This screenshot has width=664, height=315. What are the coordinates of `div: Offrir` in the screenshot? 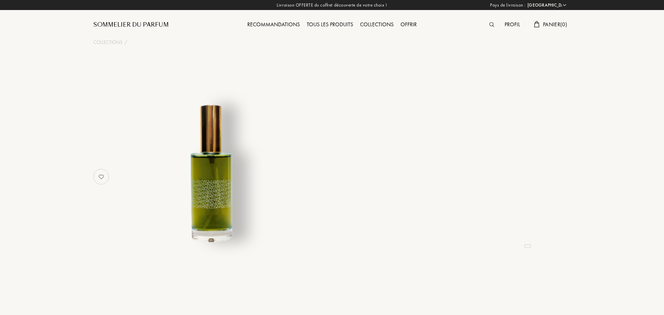 It's located at (408, 25).